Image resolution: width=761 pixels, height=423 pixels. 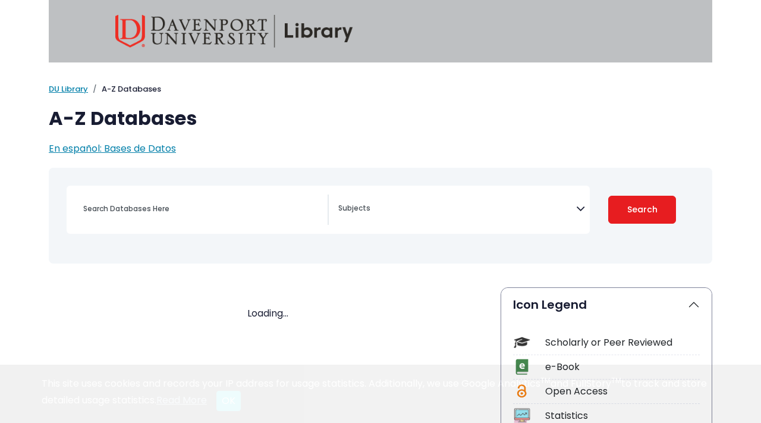 What do you see at coordinates (112, 148) in the screenshot?
I see `span: En español: Bases de Datos` at bounding box center [112, 148].